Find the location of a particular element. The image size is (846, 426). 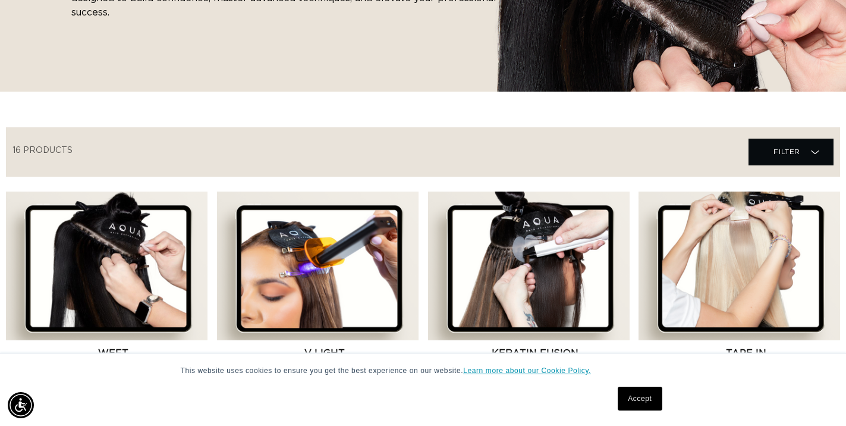

a: Tape In Live Virtual Certification is located at coordinates (746, 360).